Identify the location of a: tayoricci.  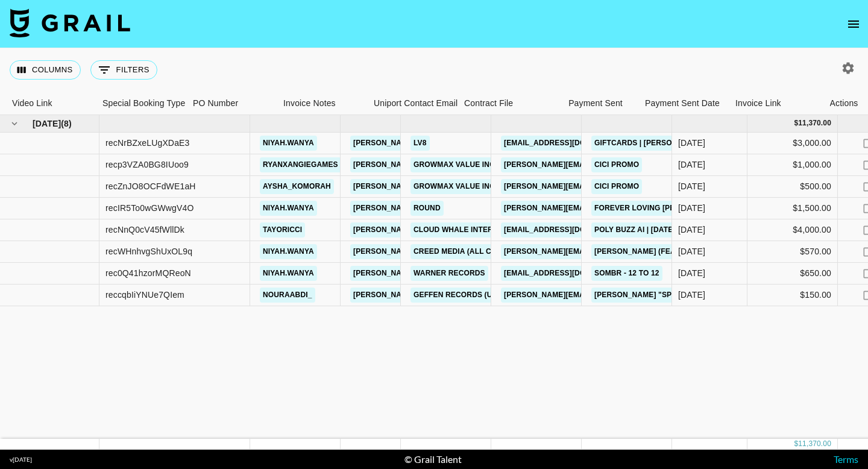
(282, 230).